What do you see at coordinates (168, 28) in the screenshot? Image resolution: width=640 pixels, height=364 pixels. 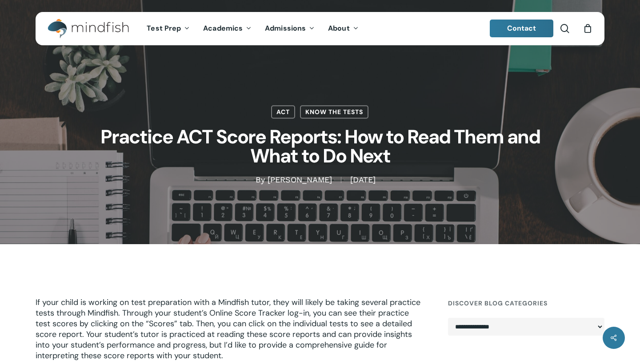 I see `a: Test Prep` at bounding box center [168, 28].